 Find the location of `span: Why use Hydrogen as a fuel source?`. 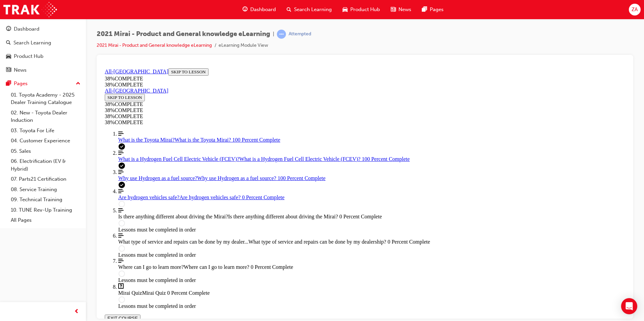

span: Why use Hydrogen as a fuel source? is located at coordinates (56, 112).